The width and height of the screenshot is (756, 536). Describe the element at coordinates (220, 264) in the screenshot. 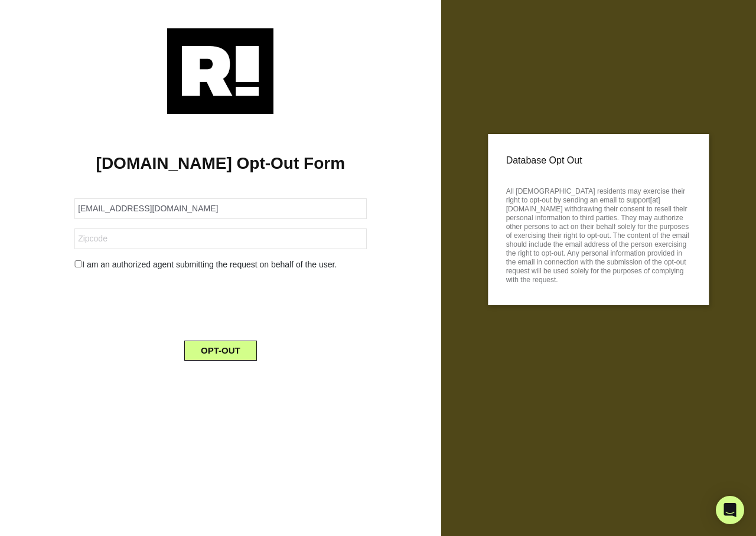

I see `div: I am an authorized agent submitting the request on behalf of the user.` at that location.